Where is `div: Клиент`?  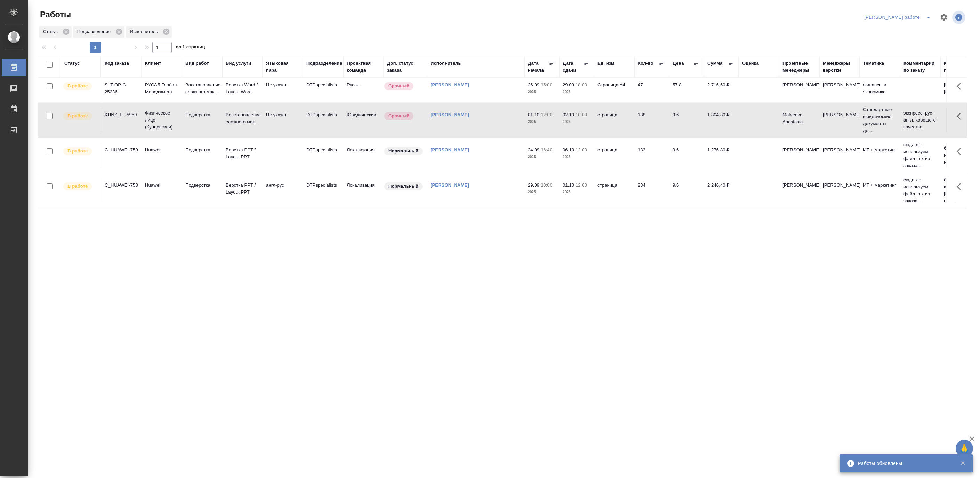 div: Клиент is located at coordinates (153, 63).